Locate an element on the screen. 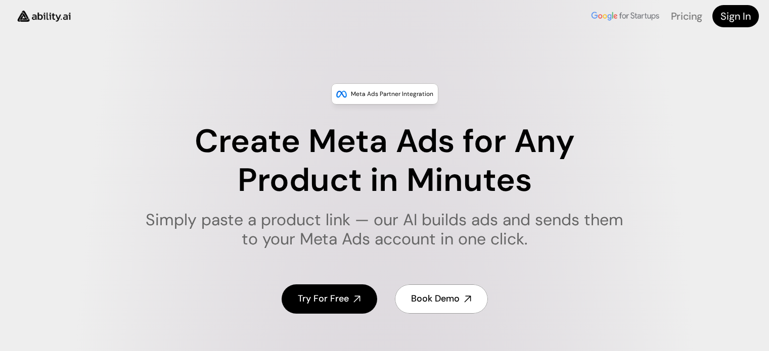  a: Pricing is located at coordinates (686, 16).